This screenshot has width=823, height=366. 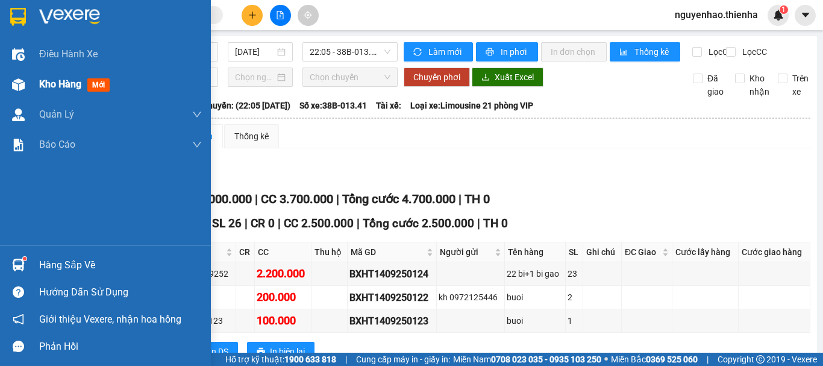 I want to click on span: caret-down, so click(x=805, y=15).